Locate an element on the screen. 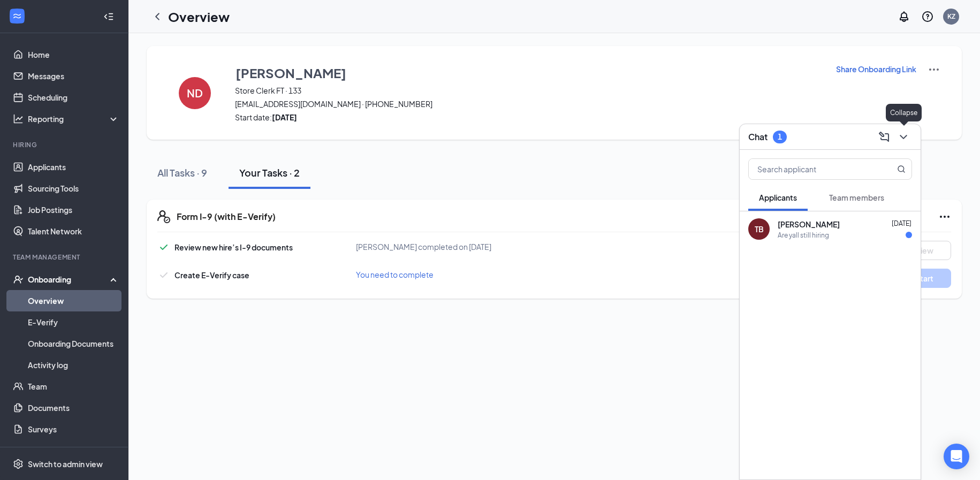 This screenshot has width=980, height=480. span: Create E-Verify case is located at coordinates (212, 275).